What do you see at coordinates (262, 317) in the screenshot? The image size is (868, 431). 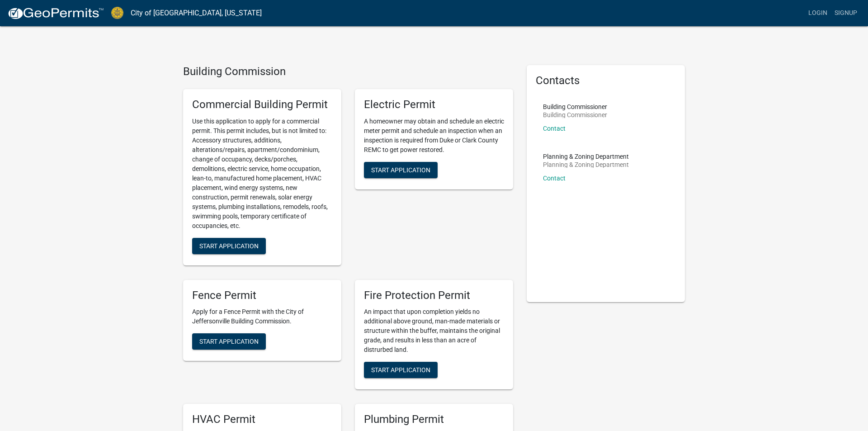 I see `p: Apply for a Fence Permit with the City of Jeffersonville Building Commission.` at bounding box center [262, 317].